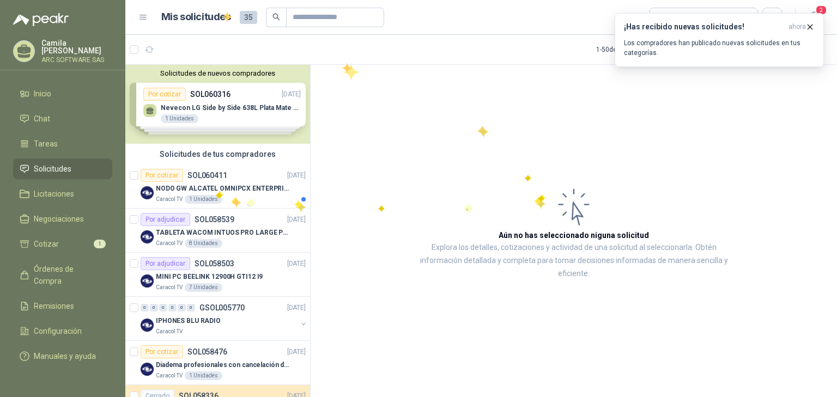 The width and height of the screenshot is (837, 397). Describe the element at coordinates (223, 233) in the screenshot. I see `p: TABLETA WACOM INTUOS PRO LARGE PTK870K0A` at that location.